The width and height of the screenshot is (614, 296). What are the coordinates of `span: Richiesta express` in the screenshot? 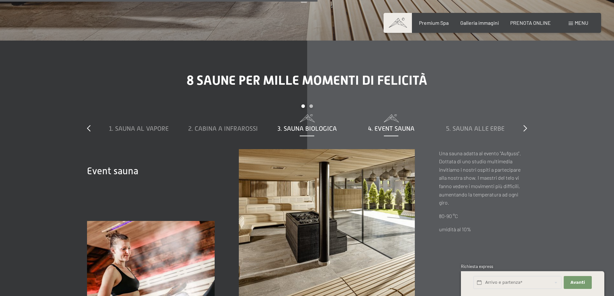 It's located at (477, 266).